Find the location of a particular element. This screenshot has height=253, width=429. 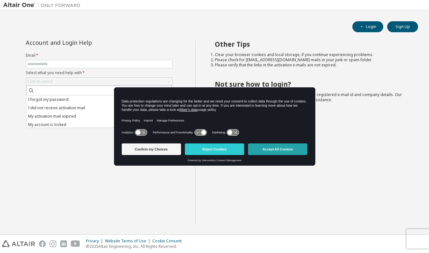

img: instagram.svg is located at coordinates (53, 244).